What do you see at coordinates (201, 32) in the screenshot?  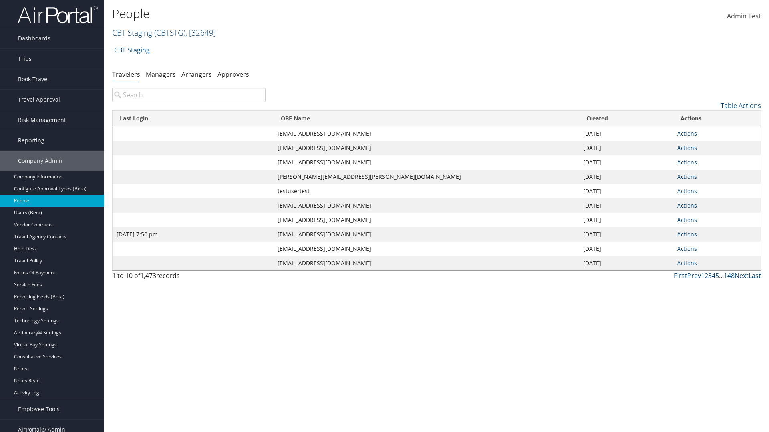 I see `span: , [ 32649 ]` at bounding box center [201, 32].